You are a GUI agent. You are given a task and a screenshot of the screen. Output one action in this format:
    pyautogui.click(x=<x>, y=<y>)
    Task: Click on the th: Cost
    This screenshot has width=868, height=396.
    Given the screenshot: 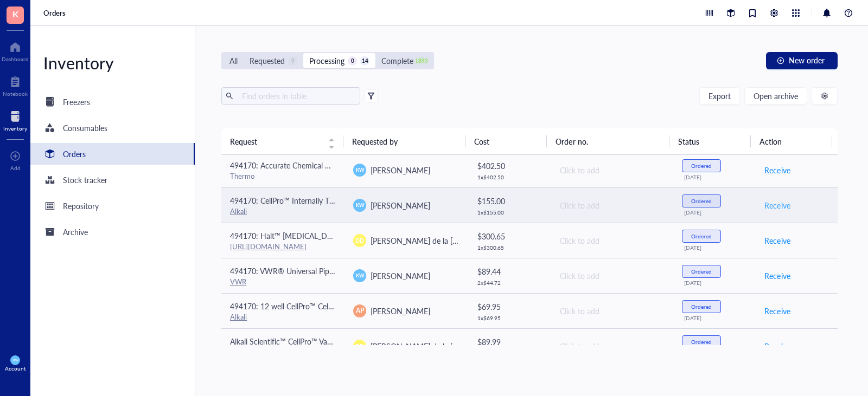 What is the action you would take?
    pyautogui.click(x=506, y=141)
    